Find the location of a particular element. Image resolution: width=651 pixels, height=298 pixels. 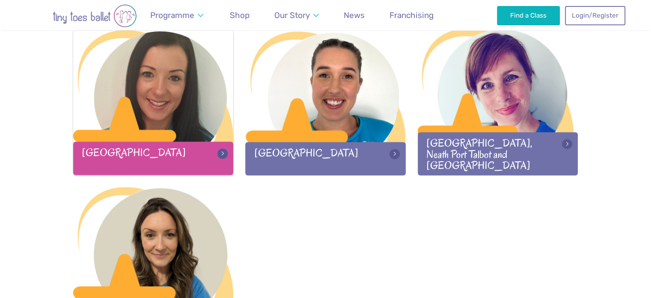

a: Franchising is located at coordinates (412, 15).